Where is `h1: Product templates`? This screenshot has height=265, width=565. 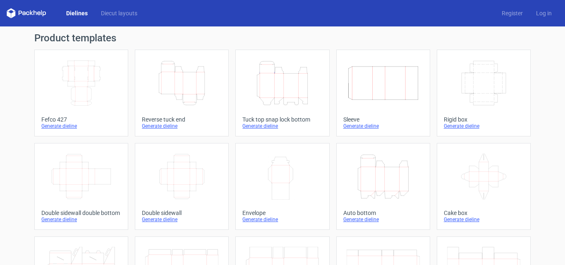 h1: Product templates is located at coordinates (283, 38).